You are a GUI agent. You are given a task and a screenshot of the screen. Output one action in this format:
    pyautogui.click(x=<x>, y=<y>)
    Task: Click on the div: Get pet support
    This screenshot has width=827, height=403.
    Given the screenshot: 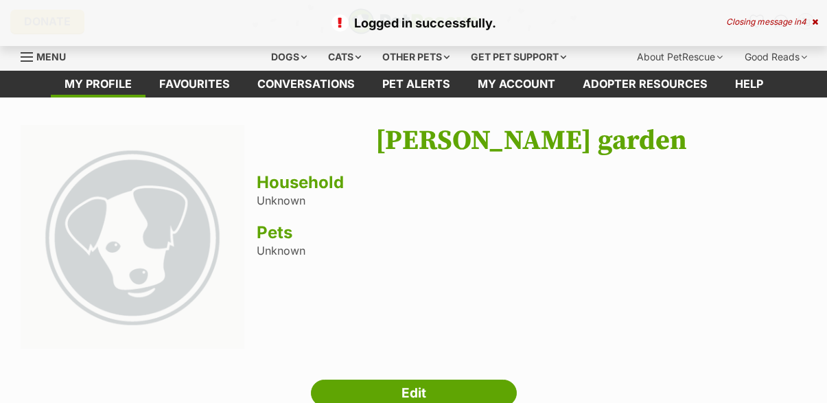 What is the action you would take?
    pyautogui.click(x=518, y=57)
    